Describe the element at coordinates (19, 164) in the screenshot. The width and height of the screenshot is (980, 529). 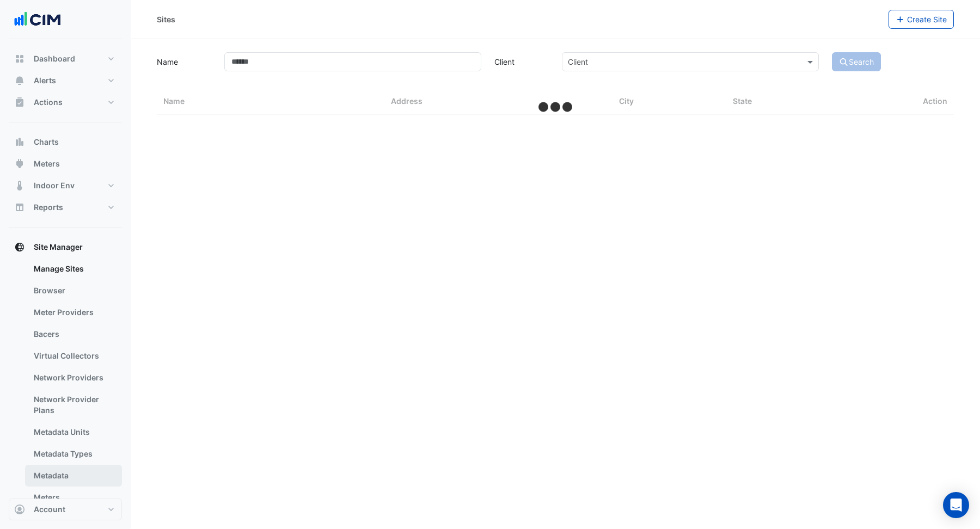
I see `app-icon: Meters` at that location.